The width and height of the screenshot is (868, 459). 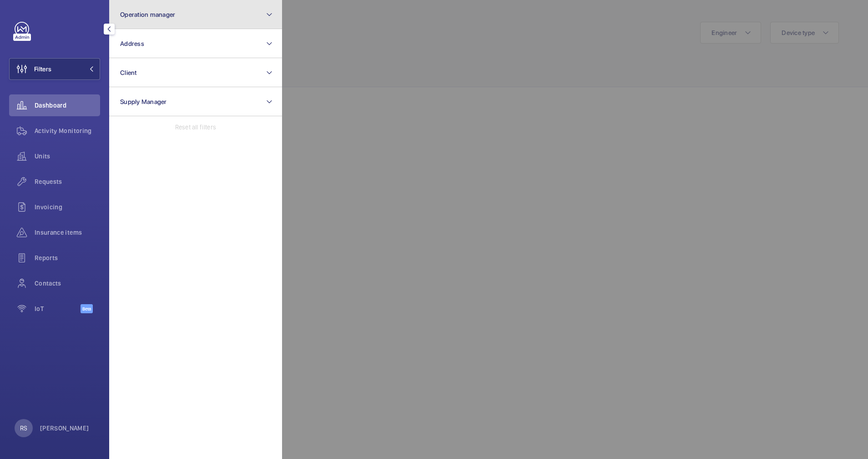 I want to click on span: IoT, so click(x=57, y=309).